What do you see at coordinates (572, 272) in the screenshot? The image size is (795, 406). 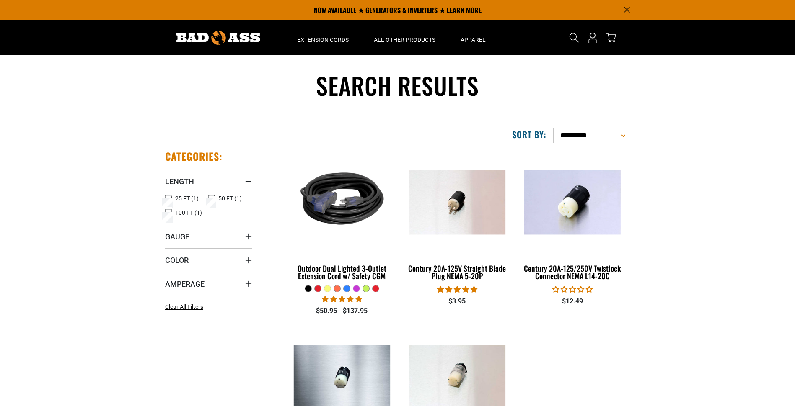 I see `div: Century 20A-125/250V Twistlock Connector NEMA L14-20C` at bounding box center [572, 272].